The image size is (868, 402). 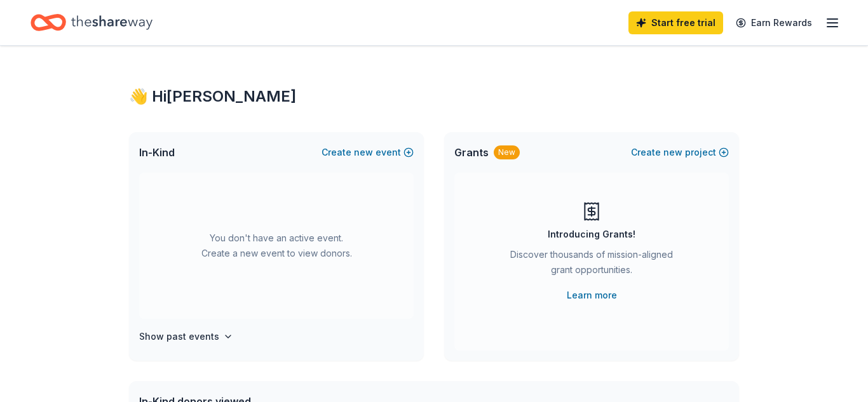 I want to click on div: Introducing Grants!, so click(x=591, y=235).